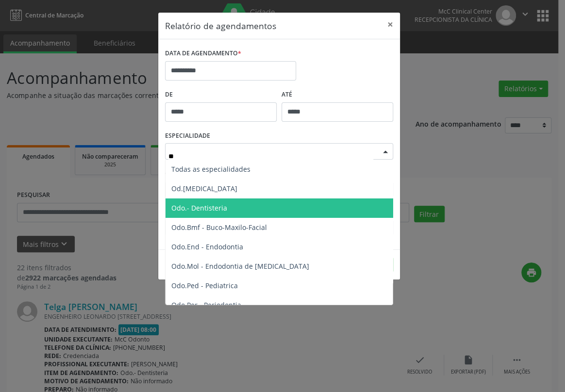 This screenshot has height=392, width=565. Describe the element at coordinates (390, 24) in the screenshot. I see `button: Close` at that location.